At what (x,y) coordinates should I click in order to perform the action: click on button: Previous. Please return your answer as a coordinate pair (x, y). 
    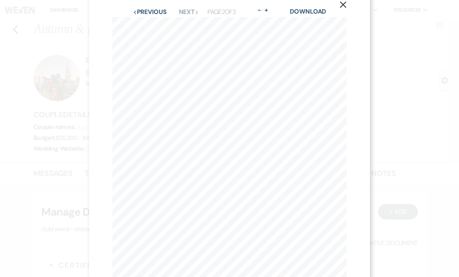
    Looking at the image, I should click on (150, 12).